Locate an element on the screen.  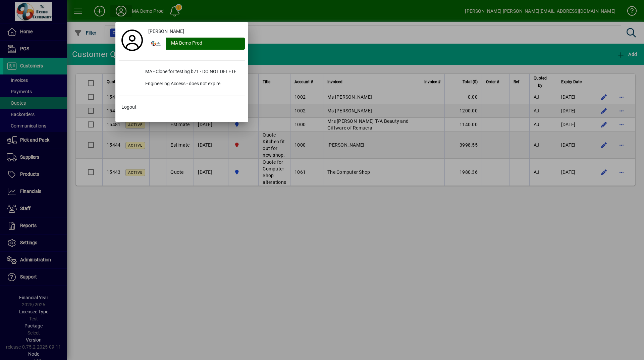
a: Profile is located at coordinates (132, 40).